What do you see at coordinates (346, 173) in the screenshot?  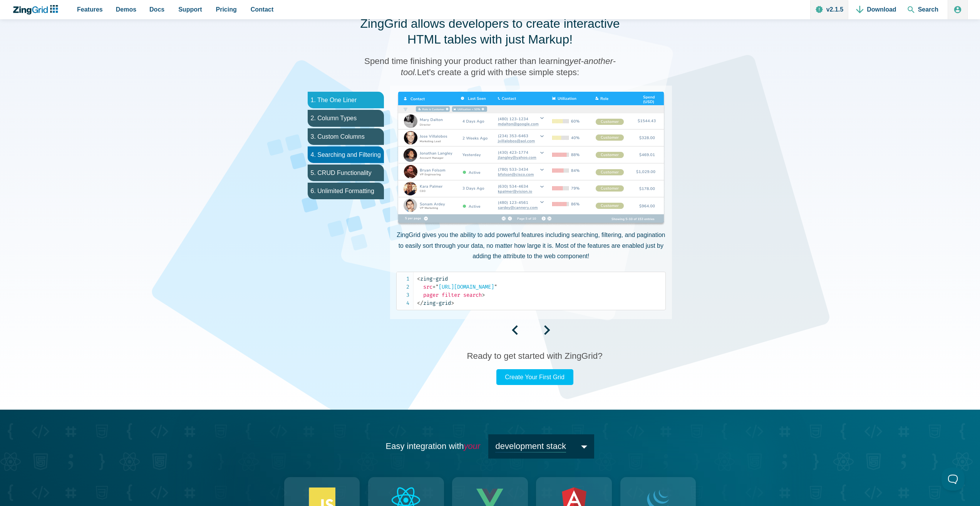 I see `li: 5. CRUD Functionality` at bounding box center [346, 173].